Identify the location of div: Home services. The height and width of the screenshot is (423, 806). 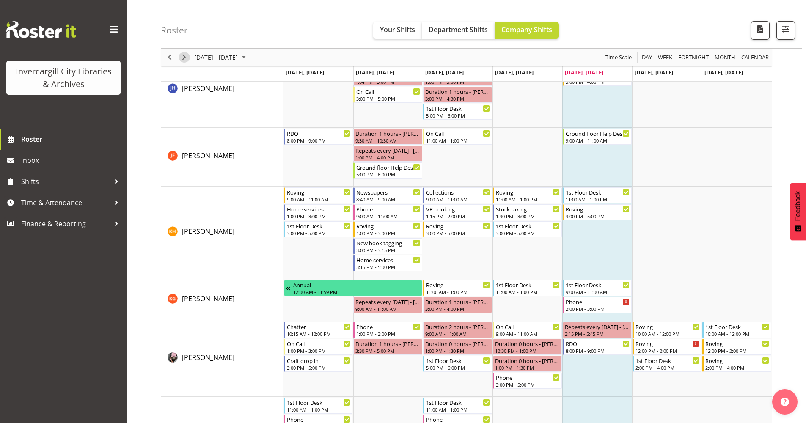
(388, 260).